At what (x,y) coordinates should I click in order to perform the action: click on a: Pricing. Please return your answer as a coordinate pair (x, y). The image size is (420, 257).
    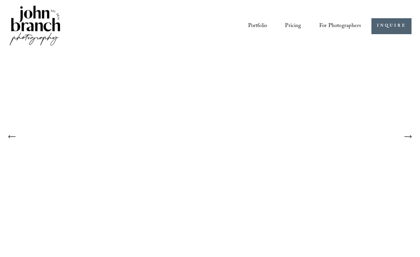
    Looking at the image, I should click on (292, 26).